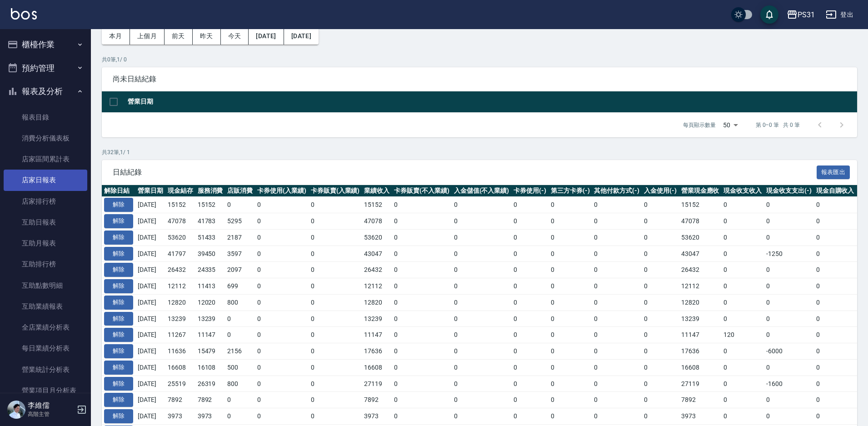 This screenshot has height=426, width=868. I want to click on button: 預約管理, so click(46, 68).